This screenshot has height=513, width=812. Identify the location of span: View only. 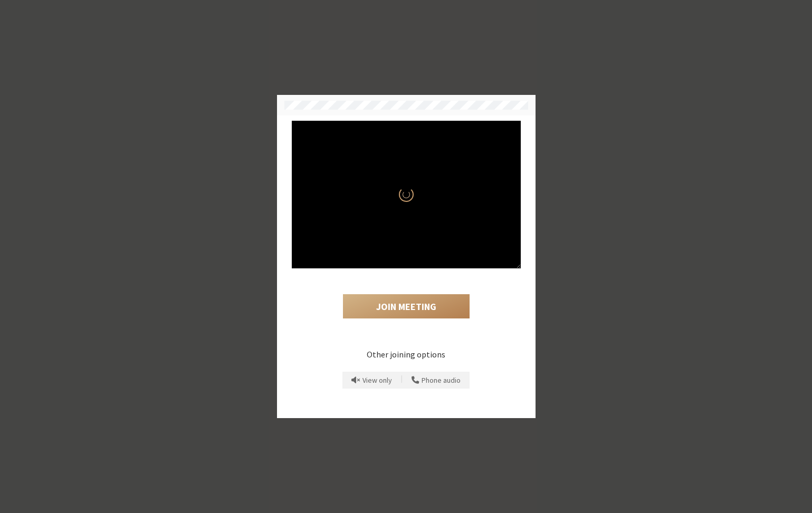
(377, 380).